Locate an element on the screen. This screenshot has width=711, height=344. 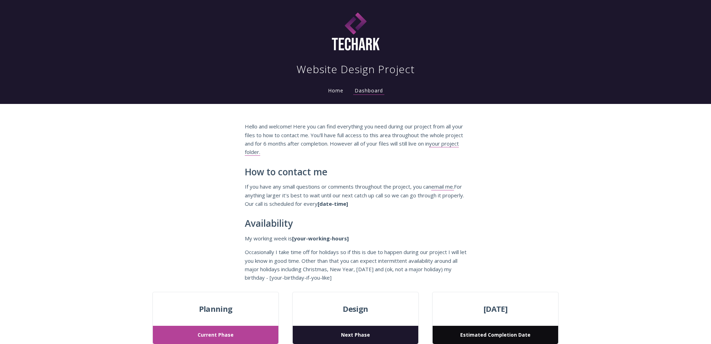
span: Planning is located at coordinates (215, 309).